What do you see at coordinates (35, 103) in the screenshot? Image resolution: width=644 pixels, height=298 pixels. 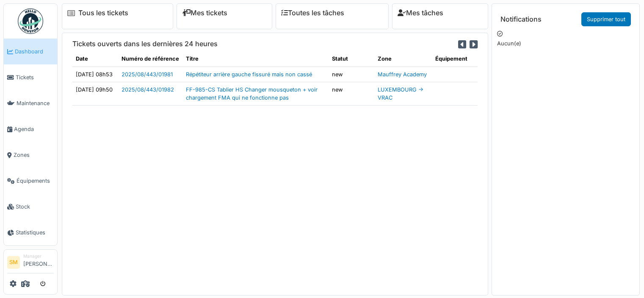 I see `span: Maintenance` at bounding box center [35, 103].